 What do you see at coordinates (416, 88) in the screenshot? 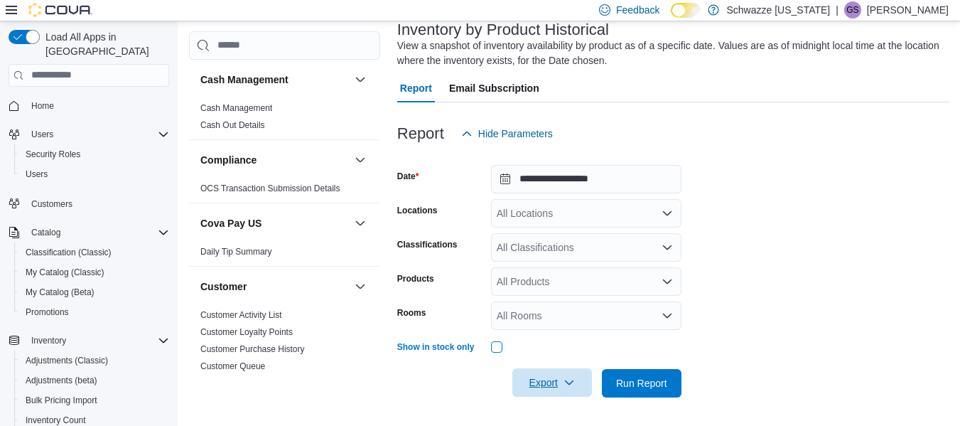
I see `span: Report` at bounding box center [416, 88].